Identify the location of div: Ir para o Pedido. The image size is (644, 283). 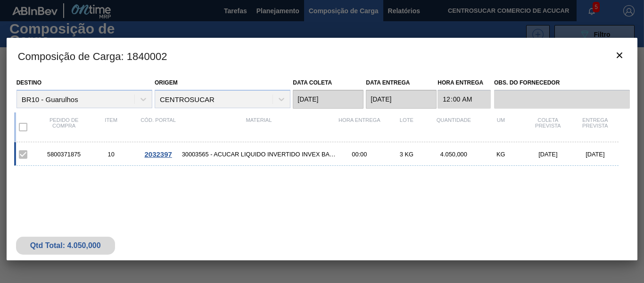
(159, 154).